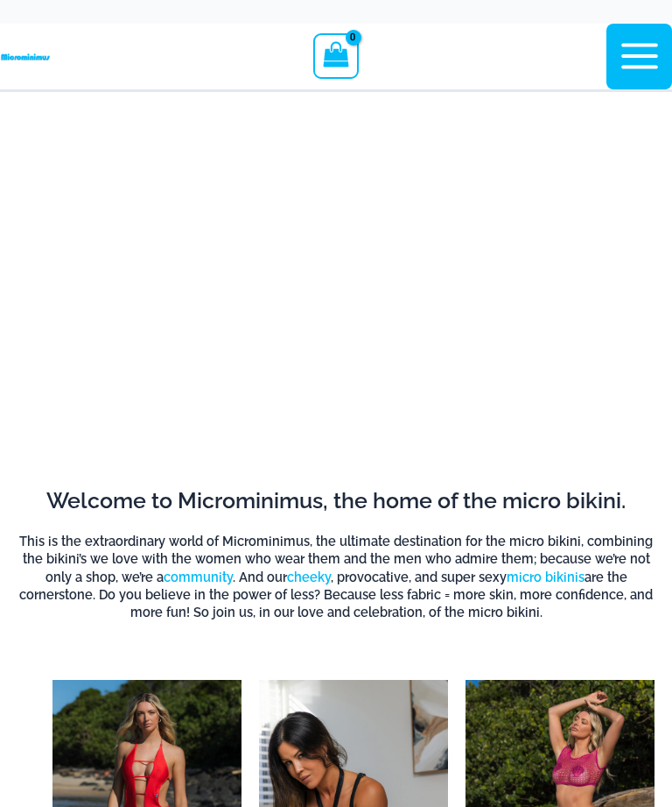 The width and height of the screenshot is (672, 807). What do you see at coordinates (336, 577) in the screenshot?
I see `h6: This is the extraordinary world of Microminimus, the ultimate destination for the micro bikini, c...` at bounding box center [336, 577].